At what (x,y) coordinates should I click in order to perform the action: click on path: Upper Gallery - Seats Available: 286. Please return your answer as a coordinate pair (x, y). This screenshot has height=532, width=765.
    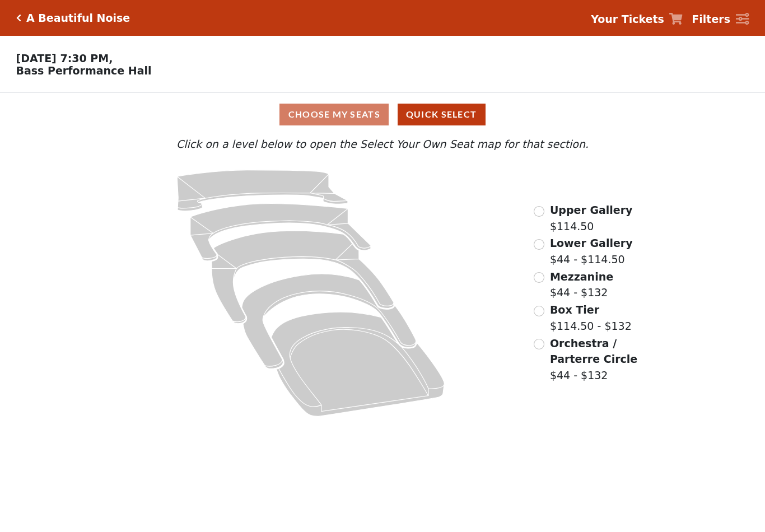
    Looking at the image, I should click on (262, 190).